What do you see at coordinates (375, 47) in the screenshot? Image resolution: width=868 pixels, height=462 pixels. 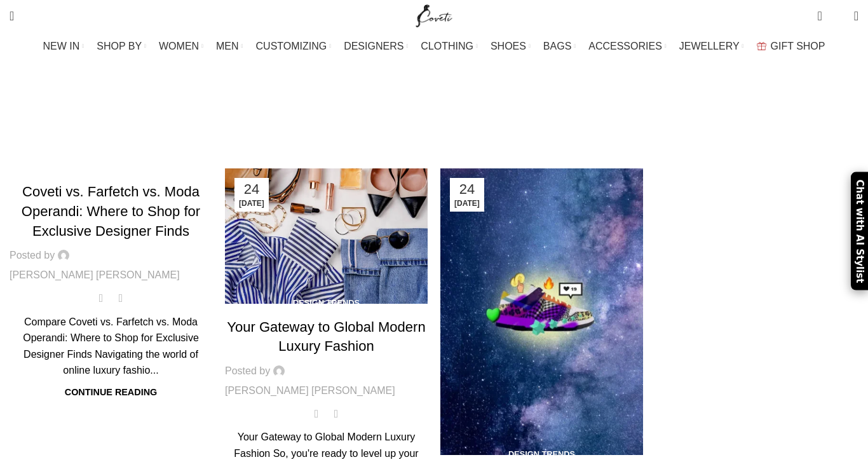 I see `a: DESIGNERS` at bounding box center [375, 47].